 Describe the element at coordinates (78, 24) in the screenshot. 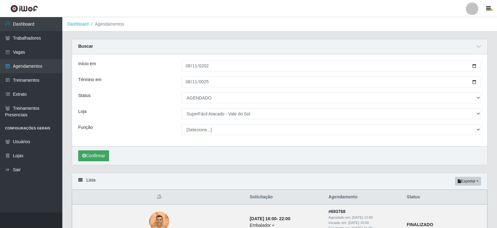

I see `a: Dashboard` at that location.